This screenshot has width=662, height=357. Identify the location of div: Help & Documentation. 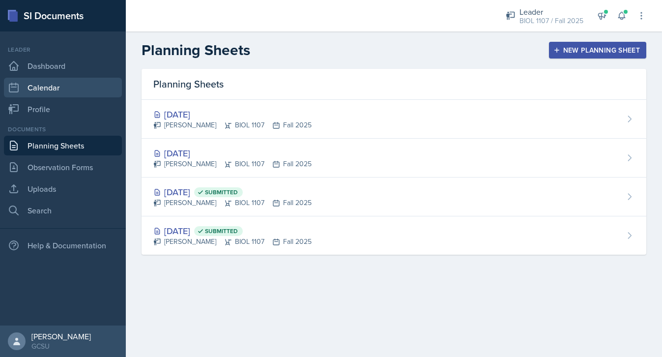
(63, 245).